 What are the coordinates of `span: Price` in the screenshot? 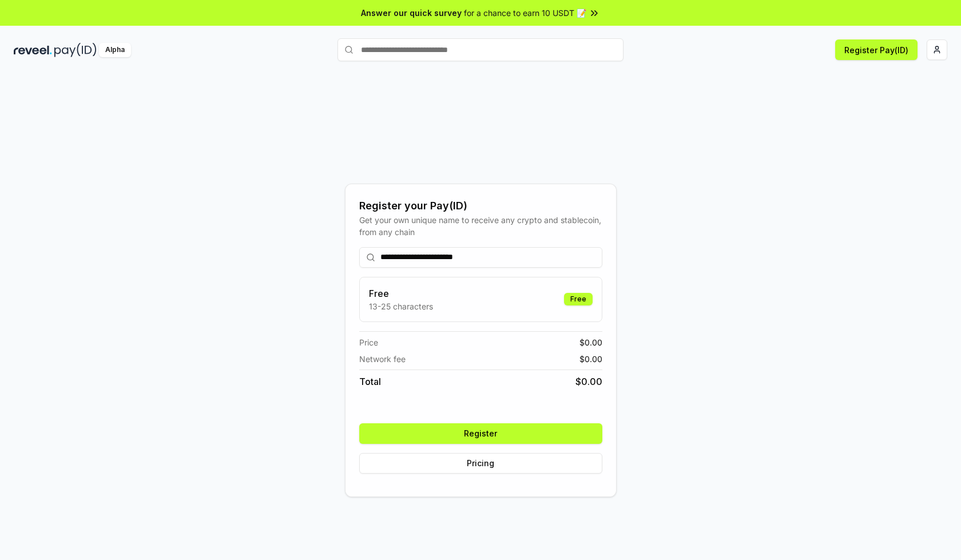 It's located at (368, 342).